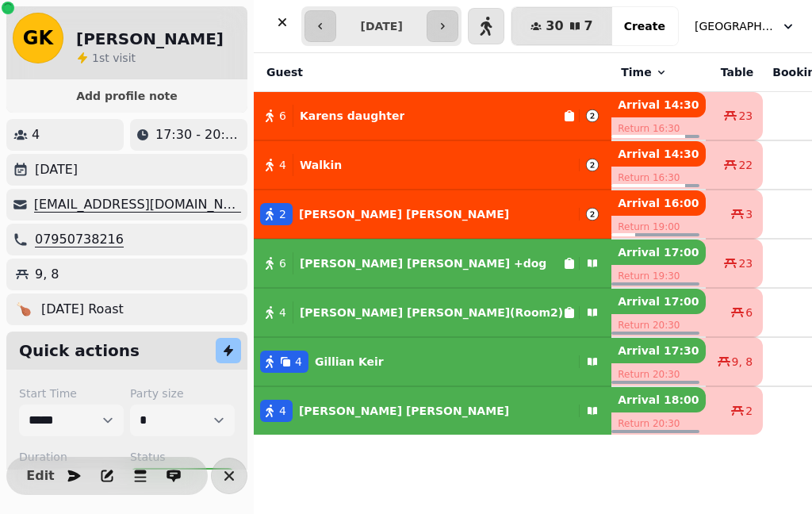 This screenshot has width=812, height=514. I want to click on button: 4Walkin, so click(432, 165).